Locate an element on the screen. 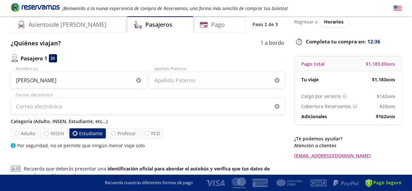 This screenshot has width=412, height=191. p: Pasajero 1 is located at coordinates (34, 58).